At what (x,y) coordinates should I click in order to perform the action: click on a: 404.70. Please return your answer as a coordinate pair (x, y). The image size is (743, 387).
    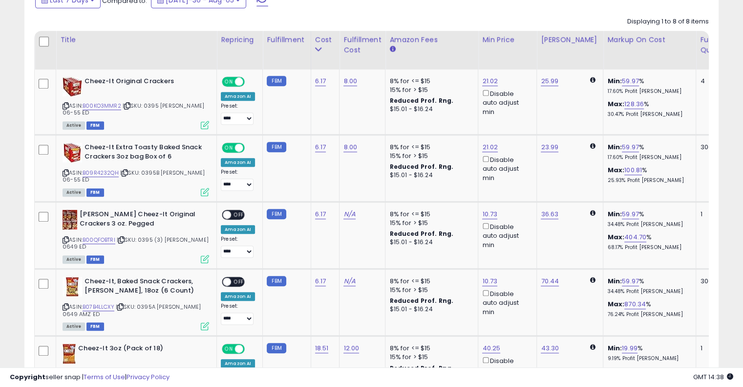
    Looking at the image, I should click on (635, 237).